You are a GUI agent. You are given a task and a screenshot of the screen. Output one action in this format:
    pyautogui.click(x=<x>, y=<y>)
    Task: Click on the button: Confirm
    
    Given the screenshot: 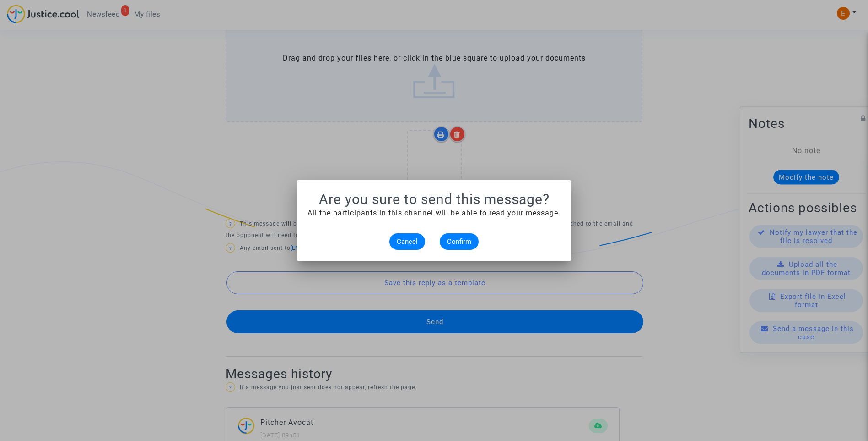 What is the action you would take?
    pyautogui.click(x=459, y=241)
    